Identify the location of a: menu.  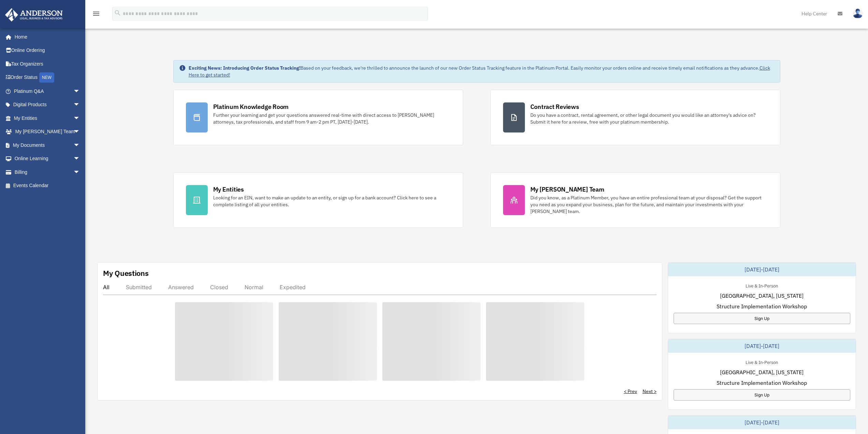
(96, 15).